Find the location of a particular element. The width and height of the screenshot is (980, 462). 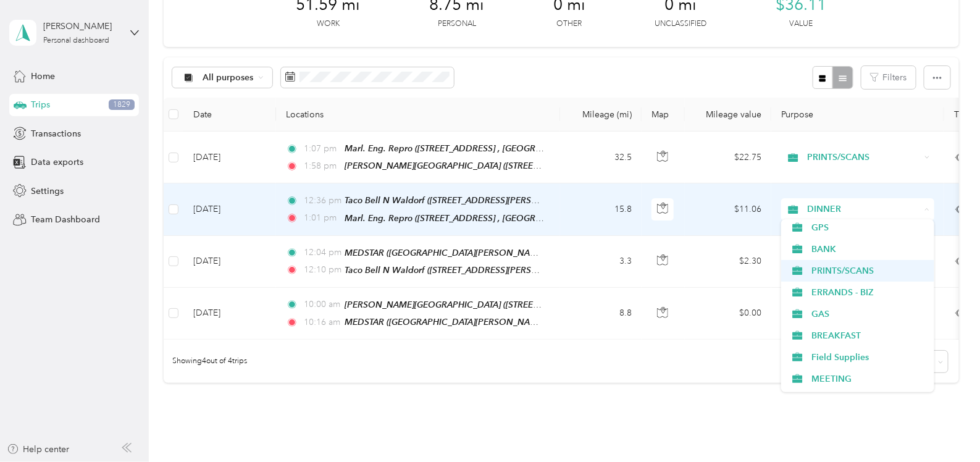

button: Help center is located at coordinates (38, 449).